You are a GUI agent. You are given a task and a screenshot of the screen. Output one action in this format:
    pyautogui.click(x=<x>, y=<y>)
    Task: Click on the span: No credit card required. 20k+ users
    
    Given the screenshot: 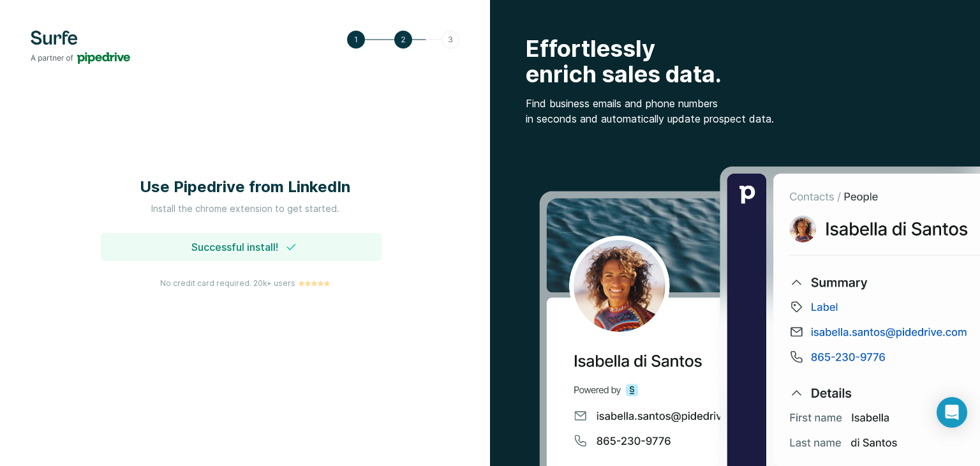 What is the action you would take?
    pyautogui.click(x=227, y=283)
    